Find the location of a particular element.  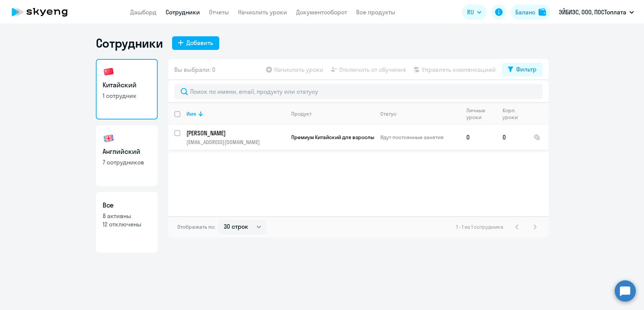

a: Дашборд is located at coordinates (143, 12).